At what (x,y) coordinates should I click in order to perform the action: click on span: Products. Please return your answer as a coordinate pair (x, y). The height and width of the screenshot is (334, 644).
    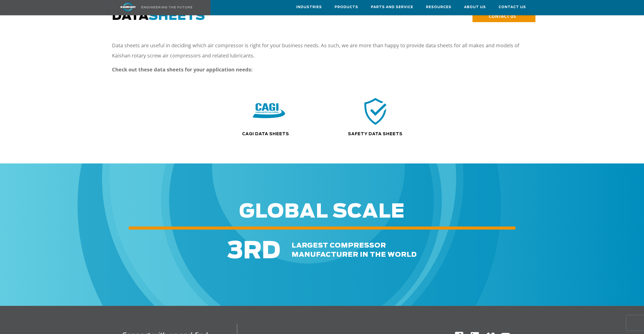
    Looking at the image, I should click on (347, 7).